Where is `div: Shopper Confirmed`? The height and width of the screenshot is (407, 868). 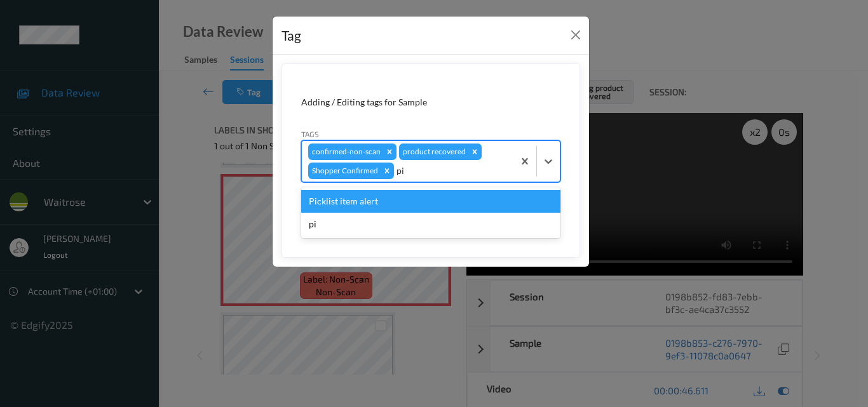
div: Shopper Confirmed is located at coordinates (344, 171).